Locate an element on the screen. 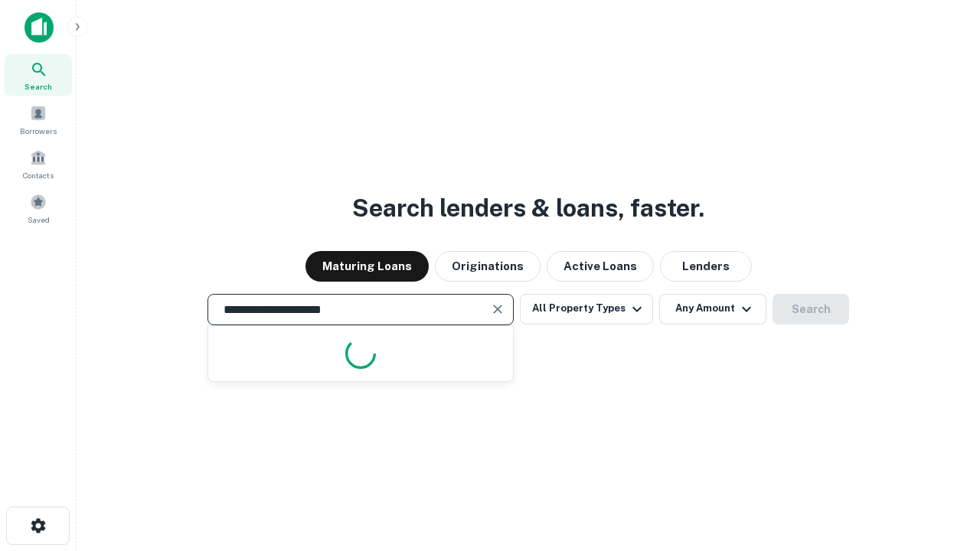 The image size is (980, 551). button: Clear is located at coordinates (497, 310).